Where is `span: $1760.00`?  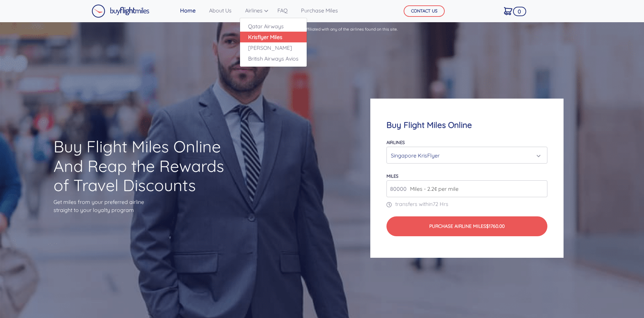
span: $1760.00 is located at coordinates (495, 226).